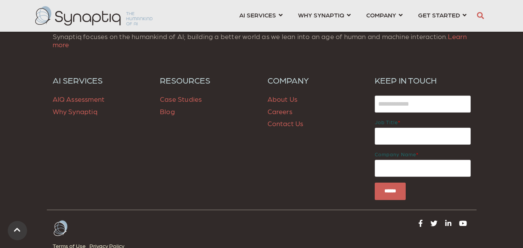 The height and width of the screenshot is (248, 523). I want to click on span: Case Studies, so click(181, 99).